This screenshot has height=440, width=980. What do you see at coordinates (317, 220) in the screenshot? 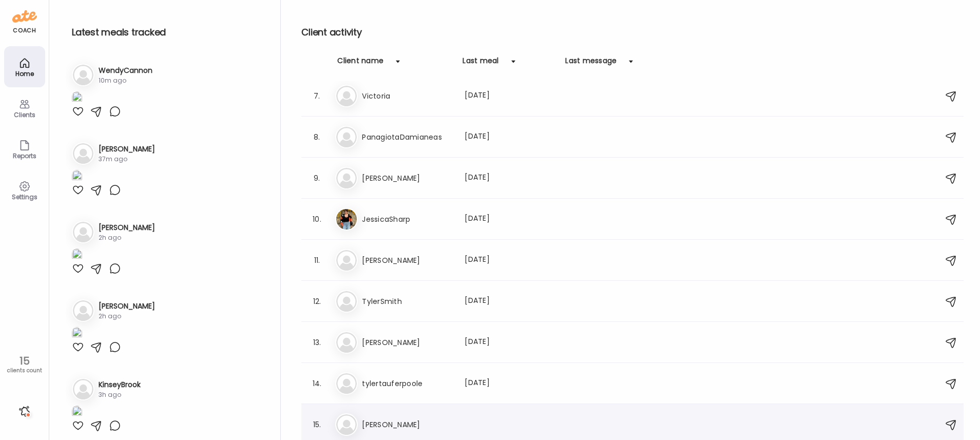
I see `div: 10.` at bounding box center [317, 220].